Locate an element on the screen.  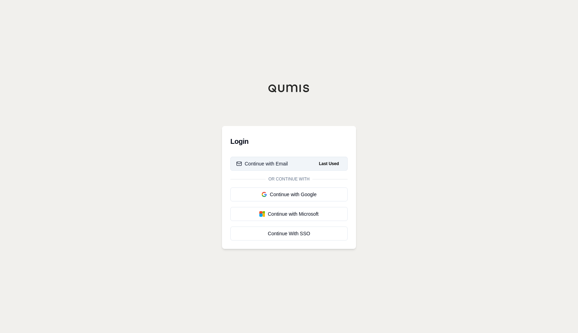
button: Continue with Microsoft is located at coordinates (289, 214).